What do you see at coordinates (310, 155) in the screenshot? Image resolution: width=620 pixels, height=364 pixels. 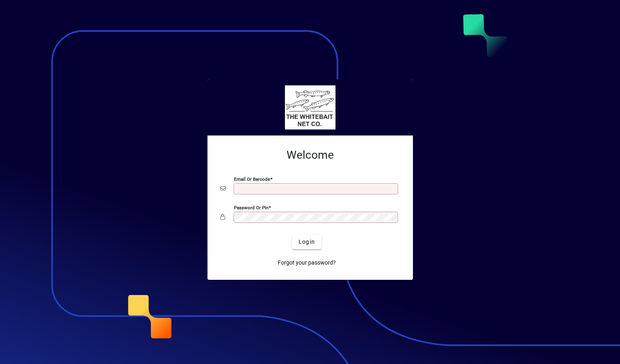 I see `h2: Welcome` at bounding box center [310, 155].